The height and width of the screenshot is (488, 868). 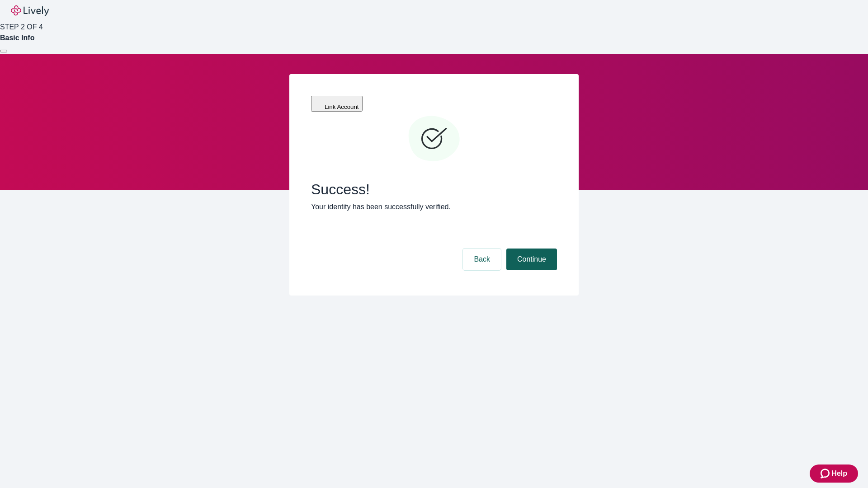 What do you see at coordinates (839, 473) in the screenshot?
I see `span: Help` at bounding box center [839, 473].